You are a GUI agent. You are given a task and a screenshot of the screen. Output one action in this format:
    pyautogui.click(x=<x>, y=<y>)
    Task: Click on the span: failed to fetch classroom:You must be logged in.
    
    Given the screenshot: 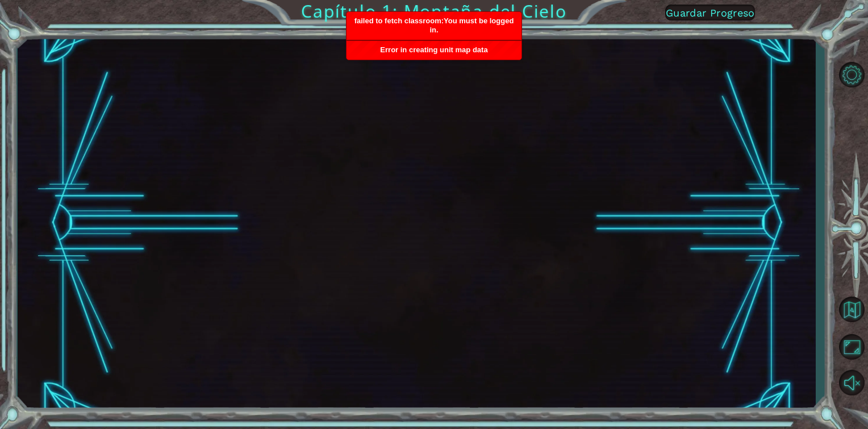 What is the action you would take?
    pyautogui.click(x=434, y=25)
    